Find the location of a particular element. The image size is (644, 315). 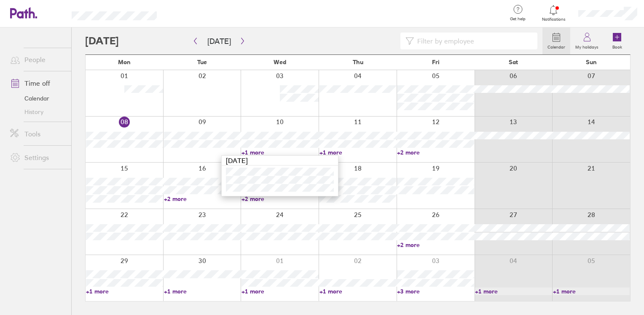

a: History is located at coordinates (37, 112).